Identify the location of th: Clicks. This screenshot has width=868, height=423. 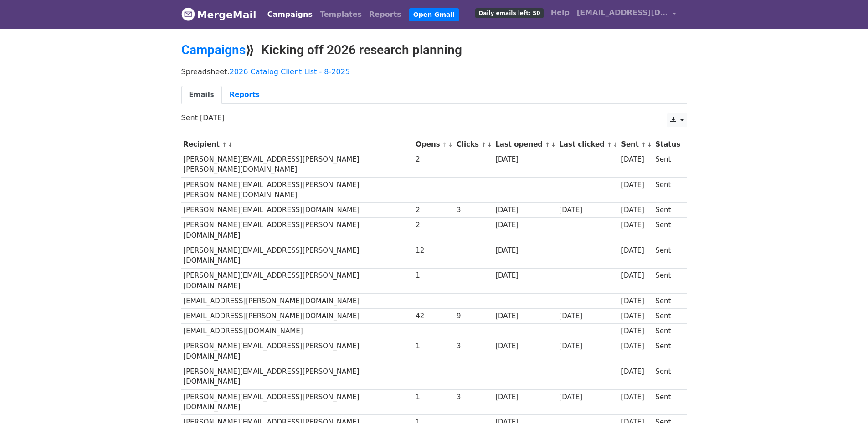
(473, 144).